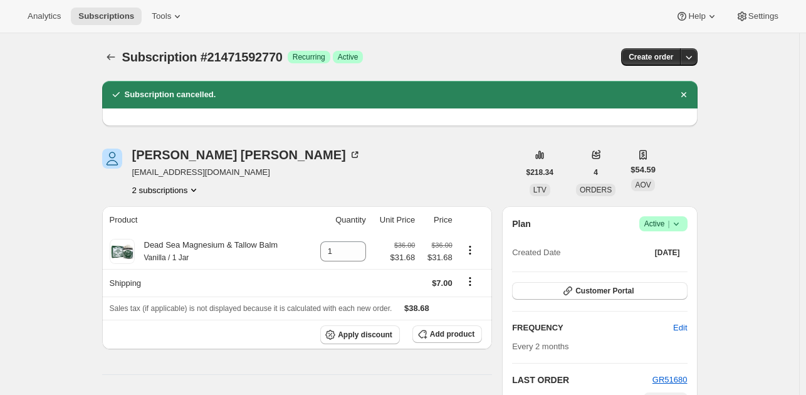 Image resolution: width=806 pixels, height=395 pixels. I want to click on span: AOV, so click(642, 185).